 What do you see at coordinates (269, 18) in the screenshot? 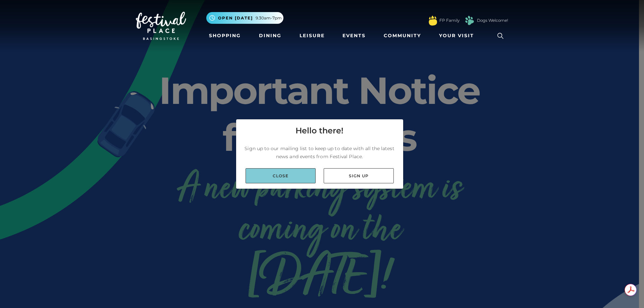
I see `span: 9.30am-7pm` at bounding box center [269, 18].